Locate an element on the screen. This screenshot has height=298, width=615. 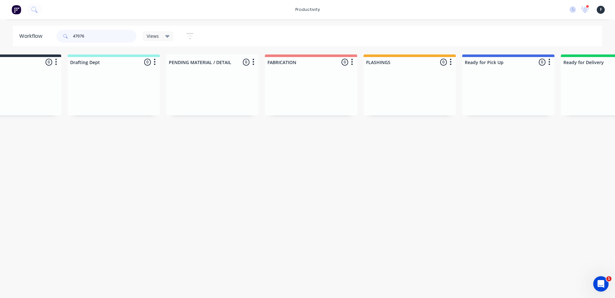
span: 1 is located at coordinates (608, 278).